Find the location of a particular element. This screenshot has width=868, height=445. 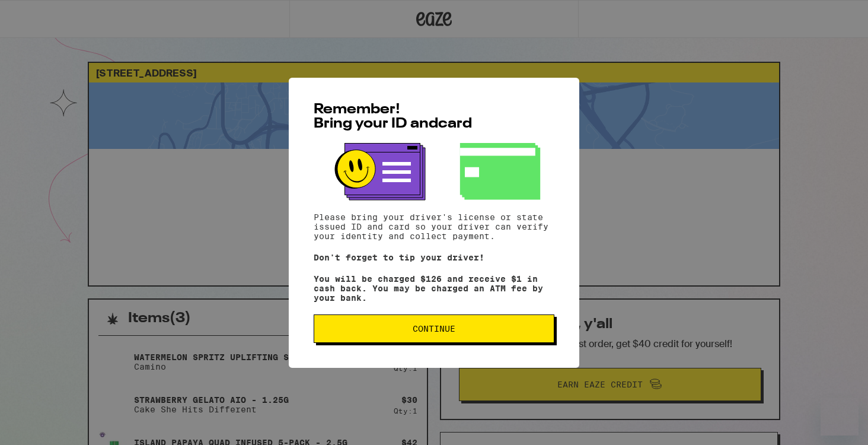

button: Continue is located at coordinates (434, 329).